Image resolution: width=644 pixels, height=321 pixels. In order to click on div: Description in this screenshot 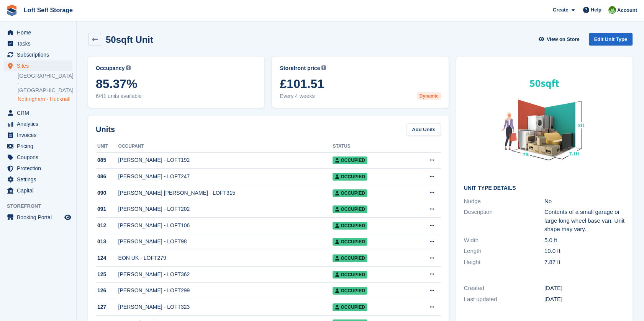, I will do `click(504, 221)`.